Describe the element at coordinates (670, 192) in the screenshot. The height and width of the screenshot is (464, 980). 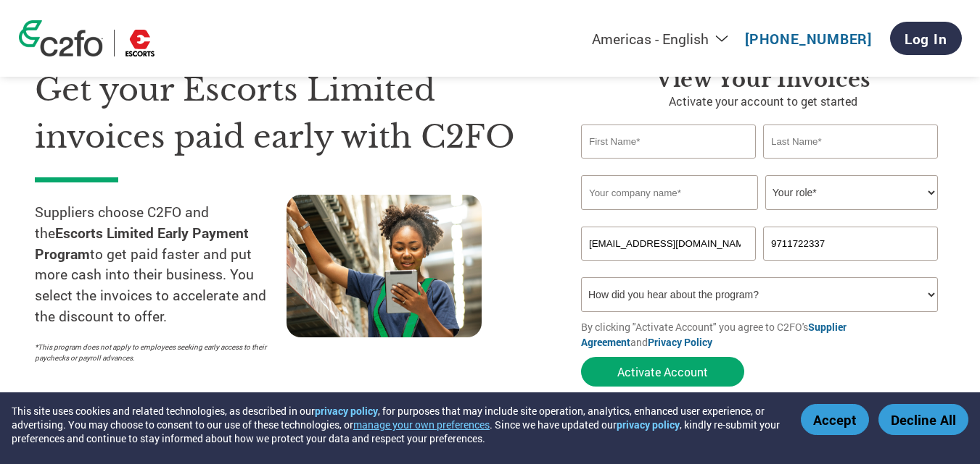
I see `input: Your company name*` at that location.